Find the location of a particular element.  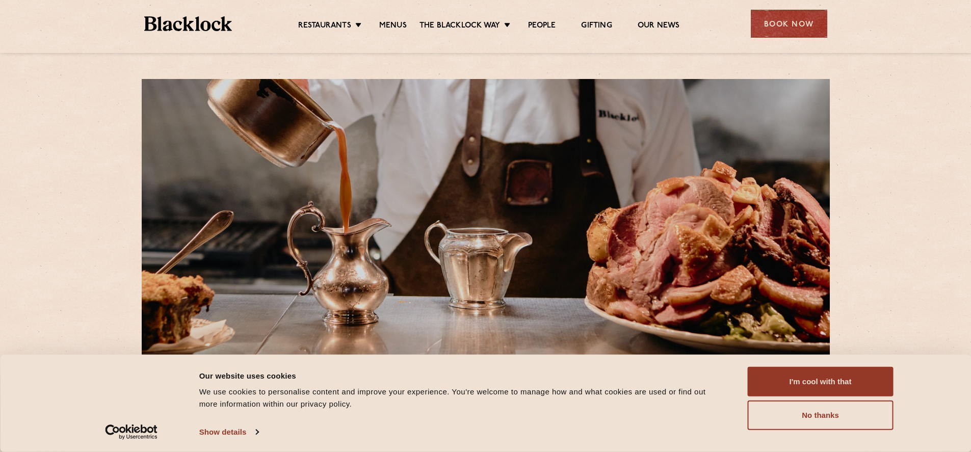

div: Book Now is located at coordinates (789, 23).